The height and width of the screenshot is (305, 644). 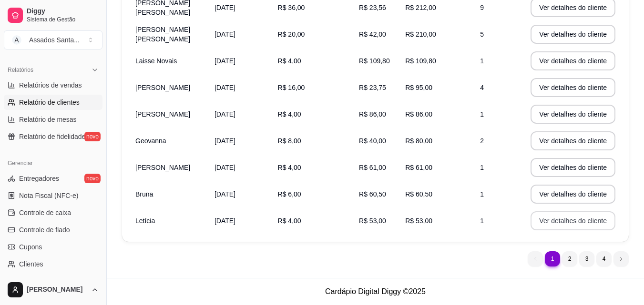 What do you see at coordinates (51, 85) in the screenshot?
I see `span: Relatórios de vendas` at bounding box center [51, 85].